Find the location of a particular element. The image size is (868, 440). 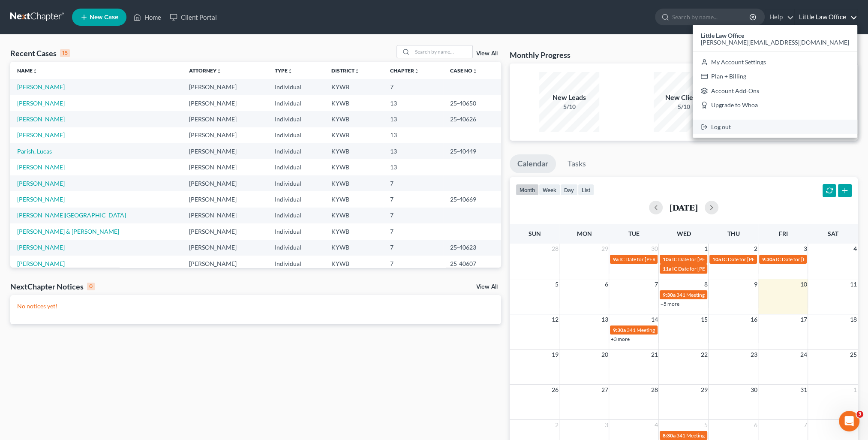

span: 25 is located at coordinates (853, 355).